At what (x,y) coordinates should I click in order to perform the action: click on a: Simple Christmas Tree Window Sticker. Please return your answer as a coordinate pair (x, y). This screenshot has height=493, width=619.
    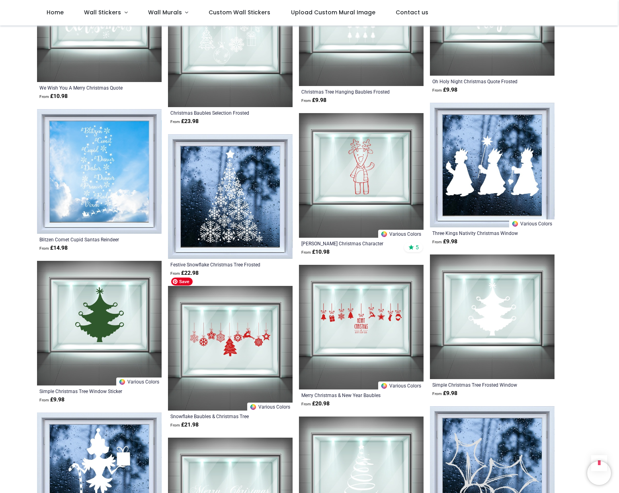
    Looking at the image, I should click on (87, 391).